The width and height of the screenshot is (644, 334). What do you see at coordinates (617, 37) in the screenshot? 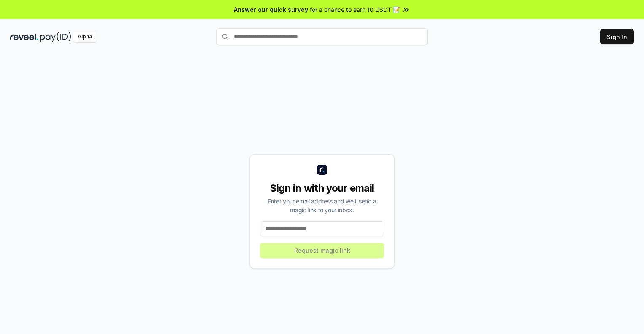
I see `button: Sign In` at bounding box center [617, 37].